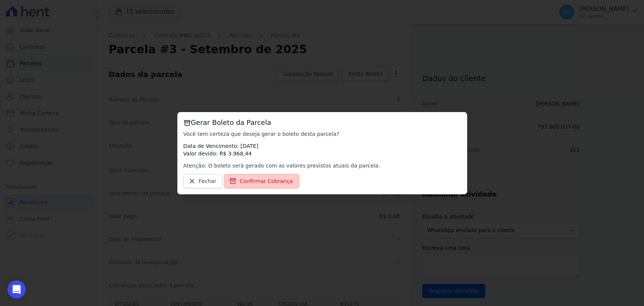  Describe the element at coordinates (266, 181) in the screenshot. I see `span: Confirmar Cobrança` at that location.